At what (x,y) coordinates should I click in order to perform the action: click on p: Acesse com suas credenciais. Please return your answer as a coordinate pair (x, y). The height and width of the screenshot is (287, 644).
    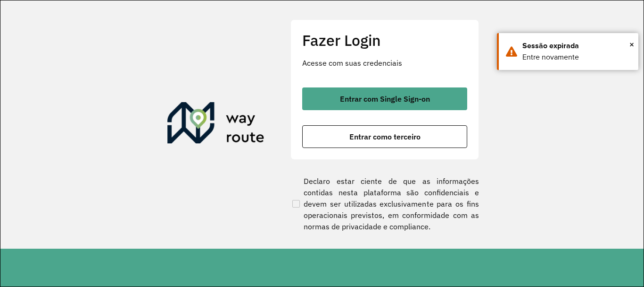
    Looking at the image, I should click on (385, 63).